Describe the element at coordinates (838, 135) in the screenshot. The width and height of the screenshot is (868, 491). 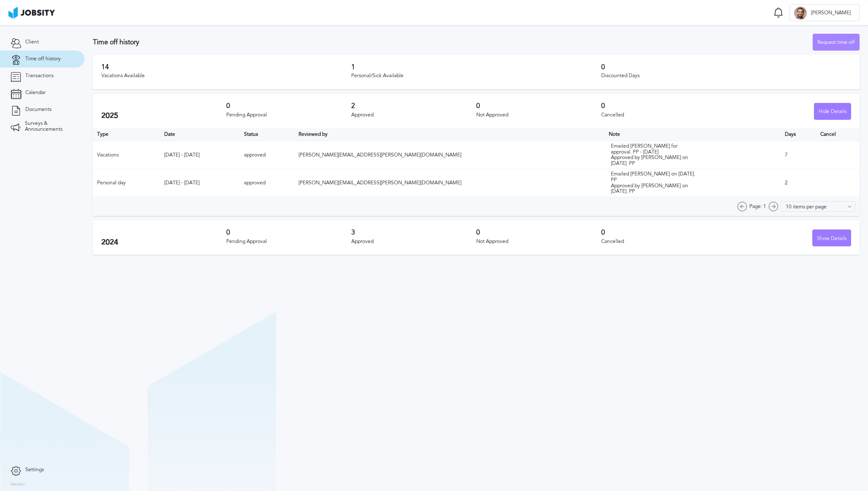
I see `th: Cancel` at that location.